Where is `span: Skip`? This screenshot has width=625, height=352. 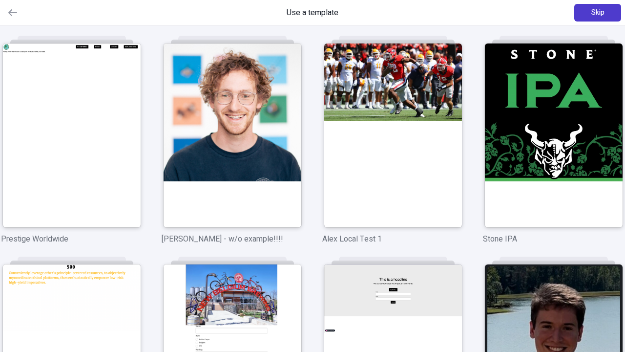
span: Skip is located at coordinates (598, 13).